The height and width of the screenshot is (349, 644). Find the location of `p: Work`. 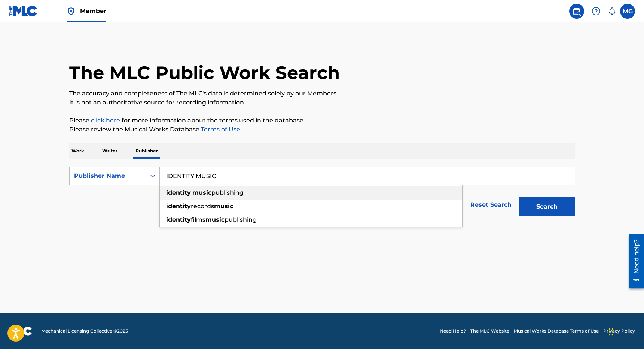

p: Work is located at coordinates (78, 151).